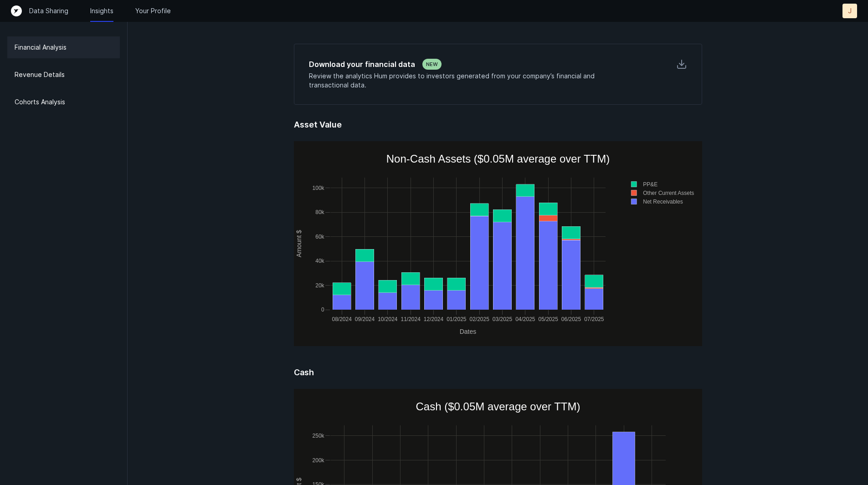  I want to click on a: Cohorts Analysis, so click(63, 102).